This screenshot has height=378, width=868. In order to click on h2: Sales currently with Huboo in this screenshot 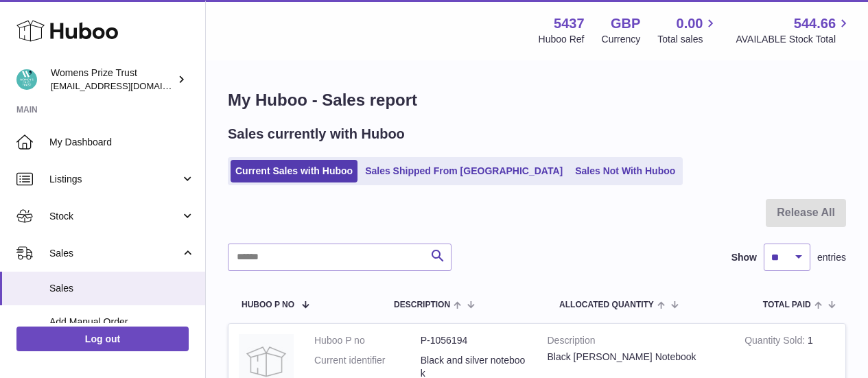, I will do `click(316, 134)`.